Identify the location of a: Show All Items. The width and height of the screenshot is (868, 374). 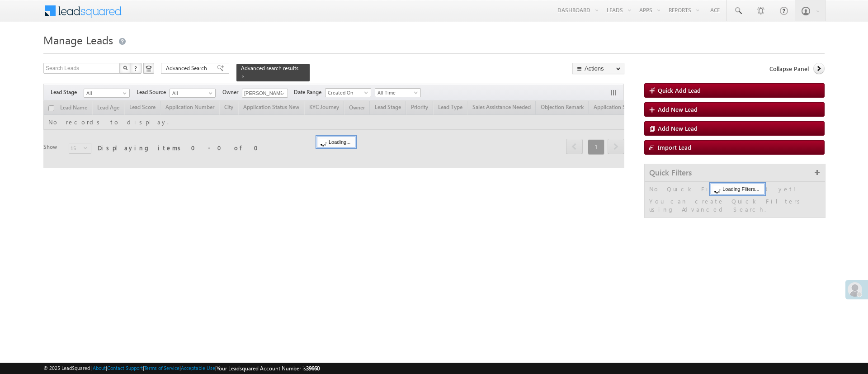
(281, 94).